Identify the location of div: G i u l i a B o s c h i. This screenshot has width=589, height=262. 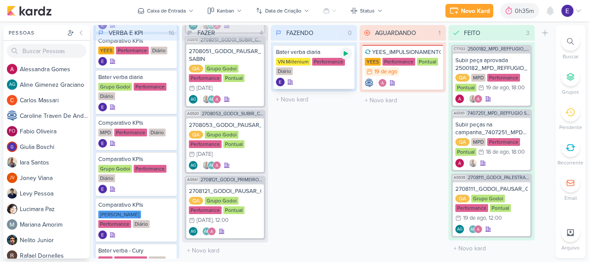
(55, 147).